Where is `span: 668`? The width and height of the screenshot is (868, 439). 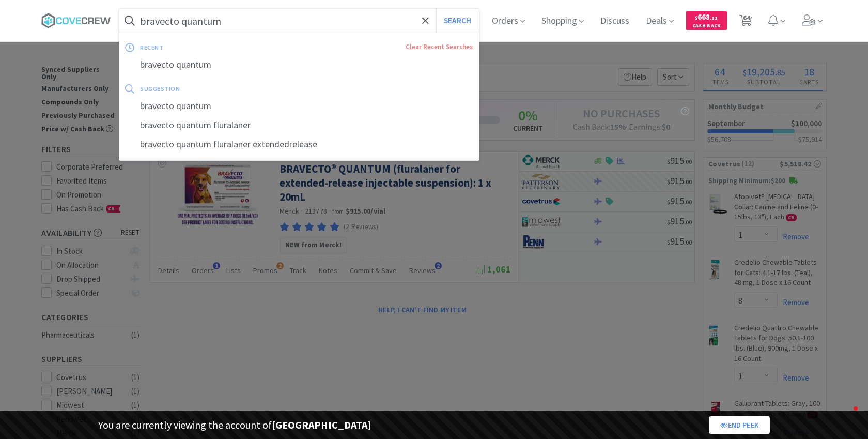 span: 668 is located at coordinates (707, 17).